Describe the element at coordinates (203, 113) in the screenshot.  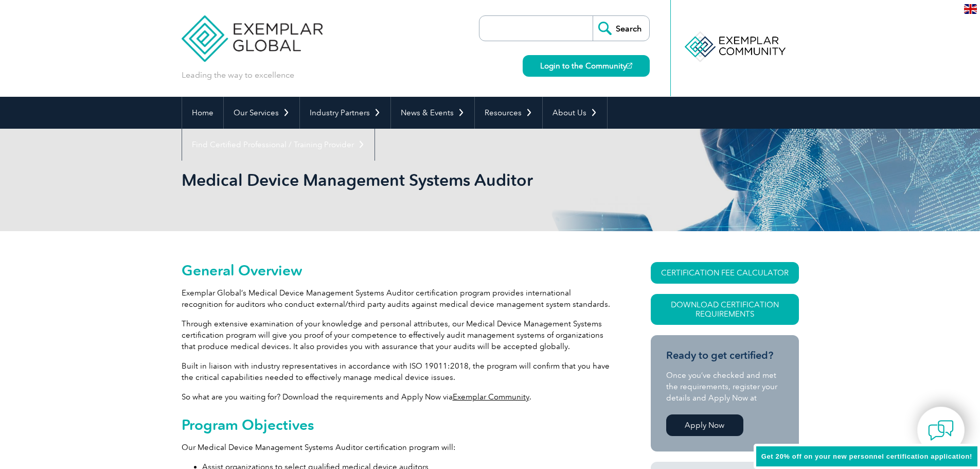
I see `a: Home` at that location.